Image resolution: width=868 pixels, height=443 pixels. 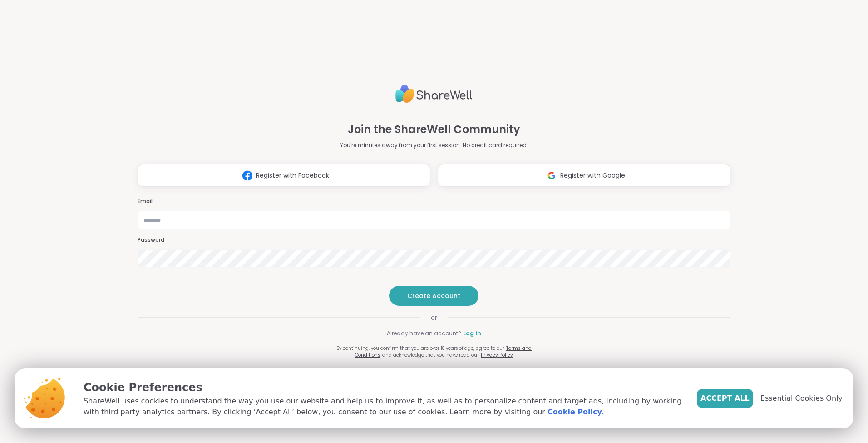 What do you see at coordinates (433, 296) in the screenshot?
I see `button: Create Account` at bounding box center [433, 296].